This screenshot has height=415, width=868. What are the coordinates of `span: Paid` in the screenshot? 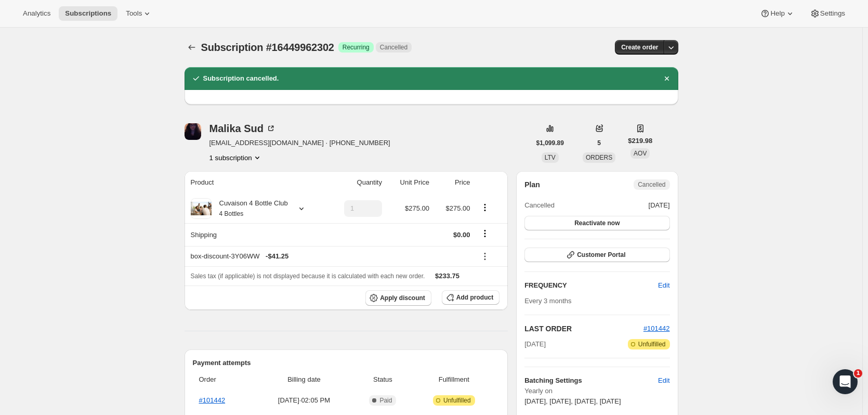 It's located at (386, 400).